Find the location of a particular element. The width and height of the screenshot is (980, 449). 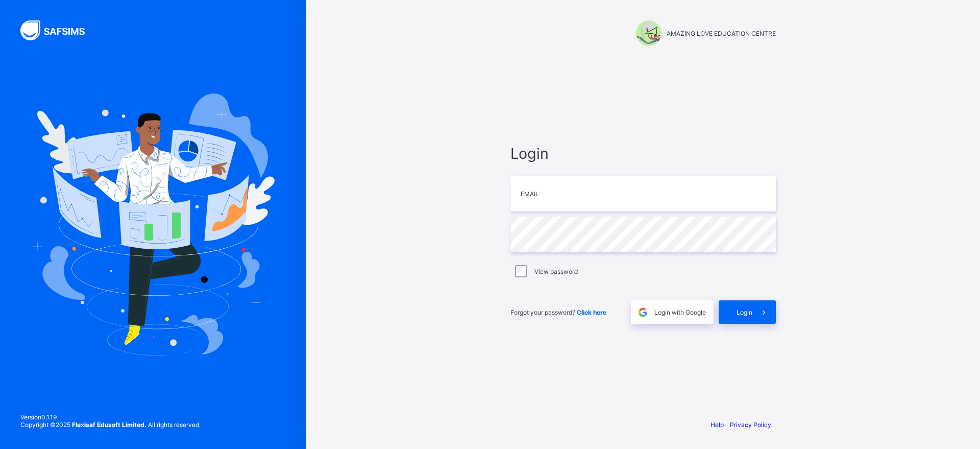

span: Copyright © 2025 All rights reserved. is located at coordinates (110, 425).